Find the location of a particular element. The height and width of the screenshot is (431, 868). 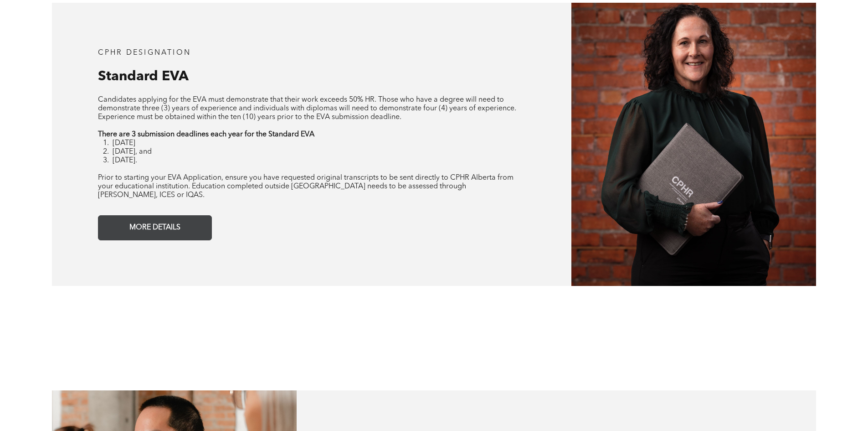

span: Prior to starting your EVA Application, ensure you have requested original transcripts to be sent... is located at coordinates (306, 186).